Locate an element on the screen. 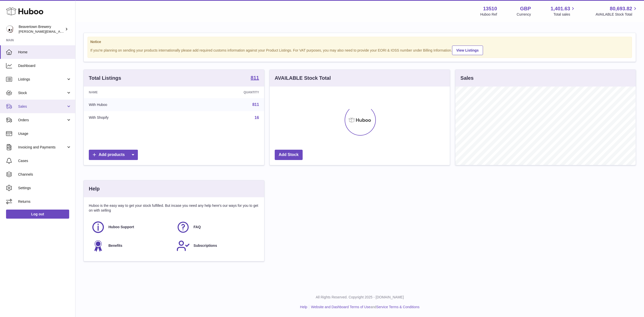  span: Orders is located at coordinates (42, 120).